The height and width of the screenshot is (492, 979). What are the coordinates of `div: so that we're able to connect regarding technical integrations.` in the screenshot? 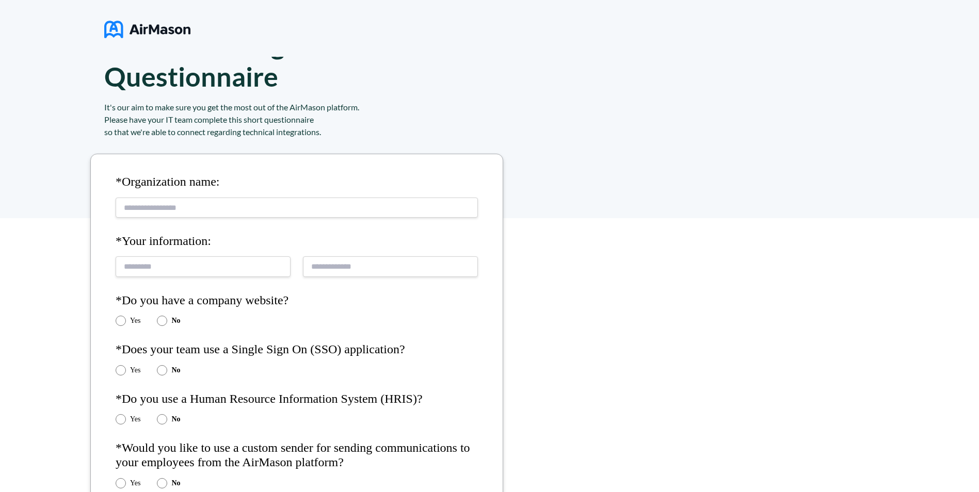 It's located at (316, 132).